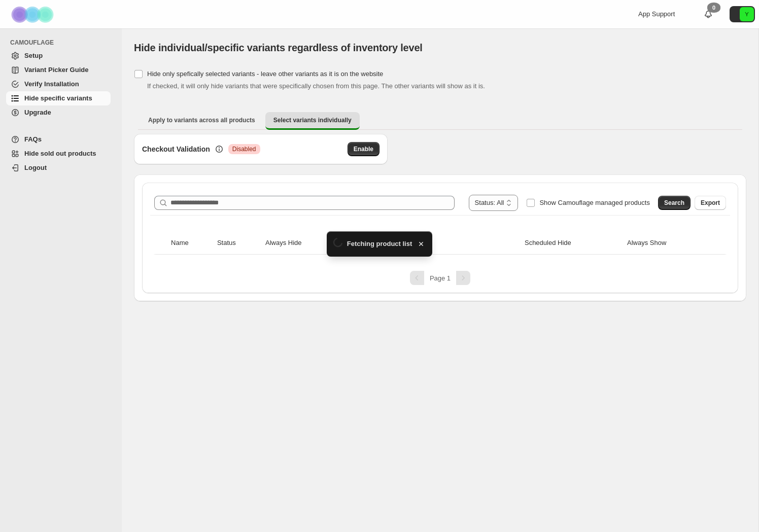  Describe the element at coordinates (58, 98) in the screenshot. I see `a: Hide specific variants` at that location.